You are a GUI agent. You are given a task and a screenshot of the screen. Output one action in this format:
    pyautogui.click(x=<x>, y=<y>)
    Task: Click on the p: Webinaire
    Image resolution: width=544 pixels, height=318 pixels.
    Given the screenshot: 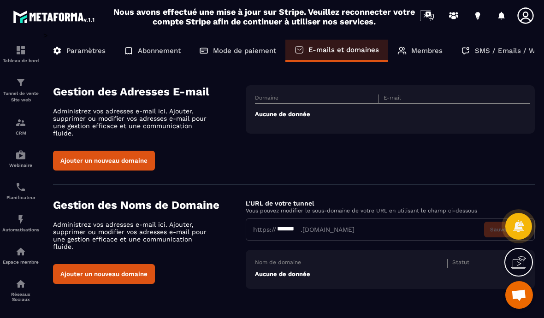 What is the action you would take?
    pyautogui.click(x=21, y=165)
    